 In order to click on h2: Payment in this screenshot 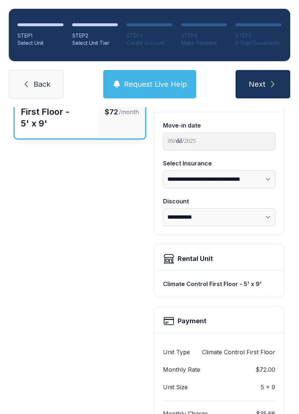, I will do `click(192, 321)`.